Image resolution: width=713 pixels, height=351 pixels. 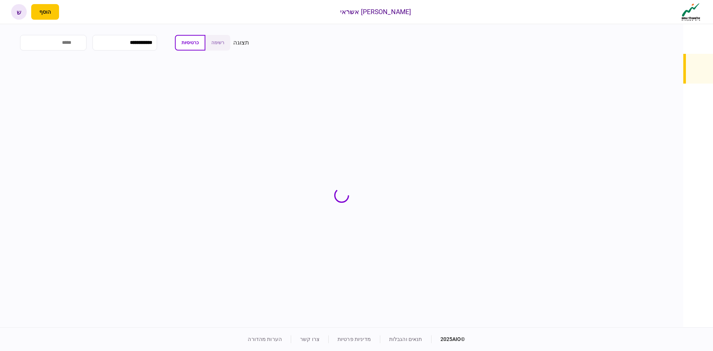 What do you see at coordinates (45, 12) in the screenshot?
I see `button: פתח תפריט להוספת לקוח` at bounding box center [45, 12].